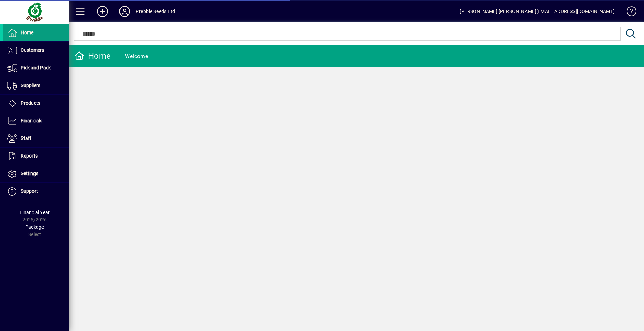  Describe the element at coordinates (36, 174) in the screenshot. I see `a: Settings` at that location.